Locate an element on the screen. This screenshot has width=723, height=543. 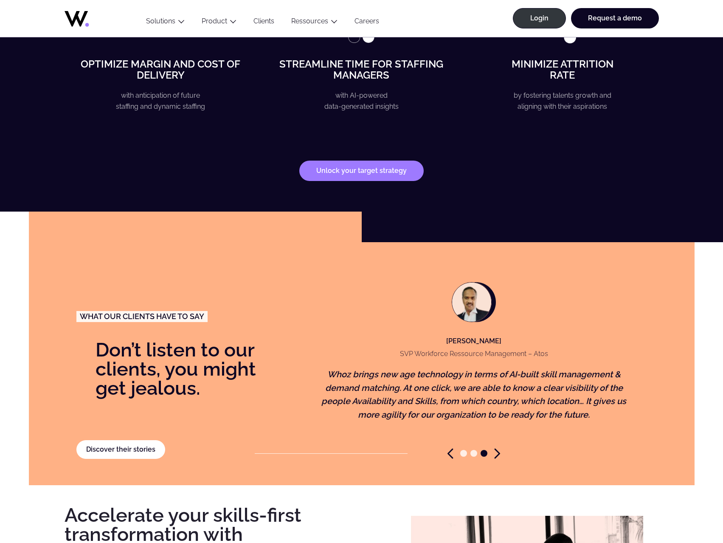
span: Go to slide 3 is located at coordinates (484, 453).